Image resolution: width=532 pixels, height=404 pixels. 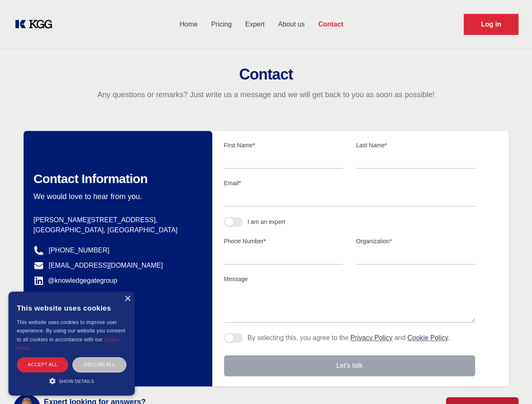 I want to click on div: Show details, so click(x=72, y=381).